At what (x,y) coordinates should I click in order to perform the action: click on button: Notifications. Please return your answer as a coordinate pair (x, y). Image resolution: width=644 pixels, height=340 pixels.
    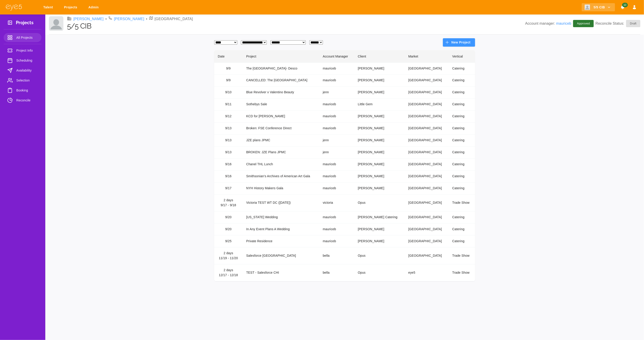
    Looking at the image, I should click on (623, 7).